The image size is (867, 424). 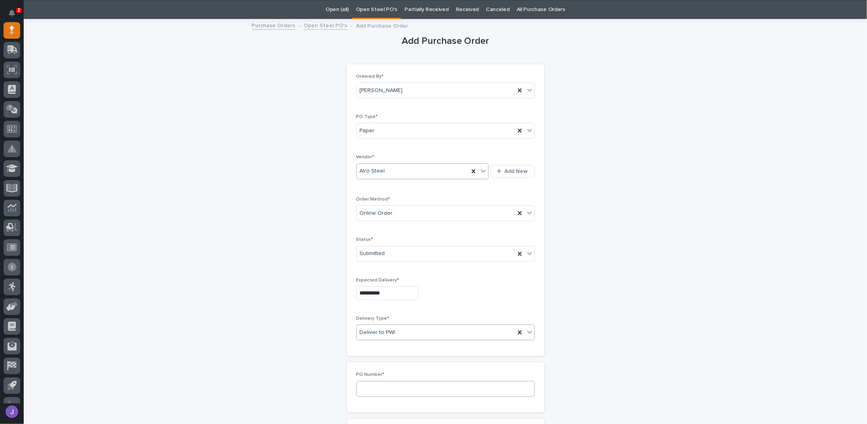 What do you see at coordinates (426, 9) in the screenshot?
I see `a: Partially Received` at bounding box center [426, 9].